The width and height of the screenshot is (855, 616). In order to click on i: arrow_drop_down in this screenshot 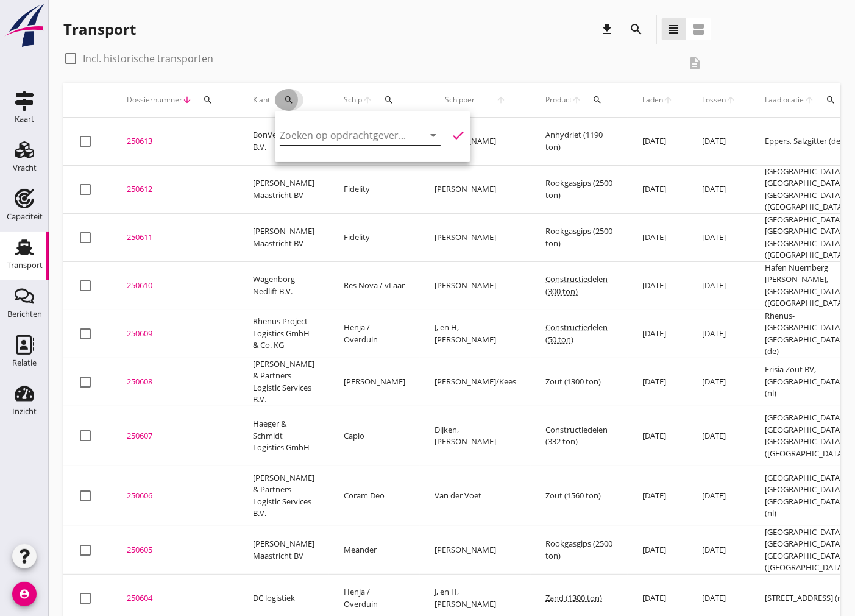, I will do `click(433, 135)`.